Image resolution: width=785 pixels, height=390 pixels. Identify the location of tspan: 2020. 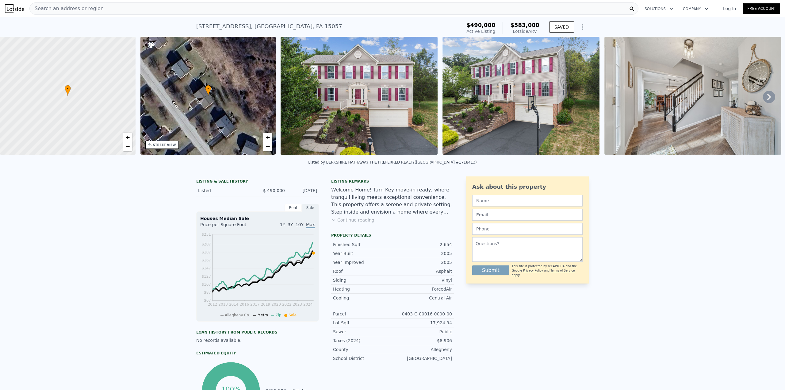
(276, 304).